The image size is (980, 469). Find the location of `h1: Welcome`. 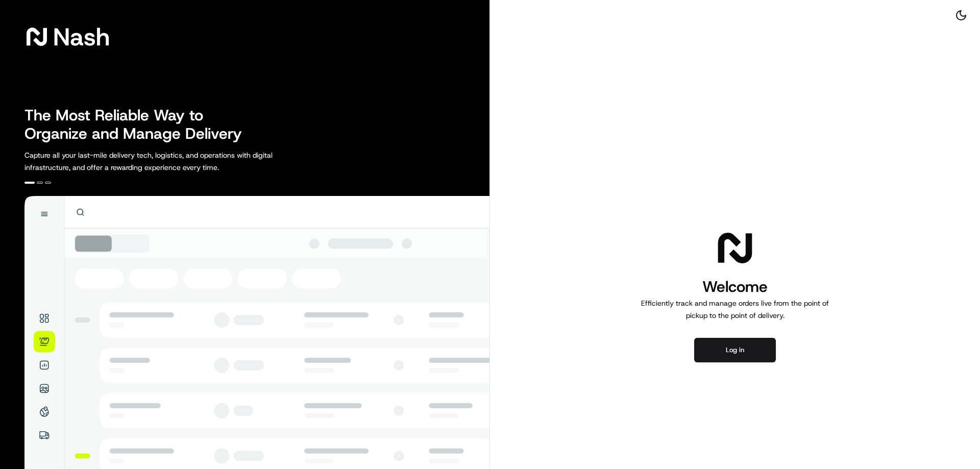

h1: Welcome is located at coordinates (735, 287).